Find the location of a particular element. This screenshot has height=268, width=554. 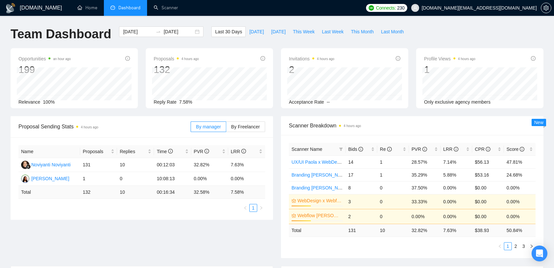

input: End date is located at coordinates (179, 32).